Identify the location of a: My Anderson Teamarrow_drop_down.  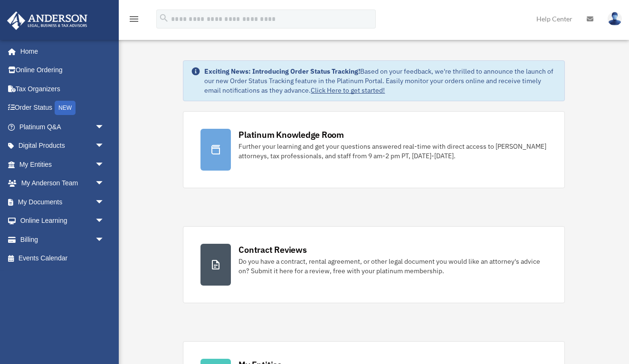
(63, 184).